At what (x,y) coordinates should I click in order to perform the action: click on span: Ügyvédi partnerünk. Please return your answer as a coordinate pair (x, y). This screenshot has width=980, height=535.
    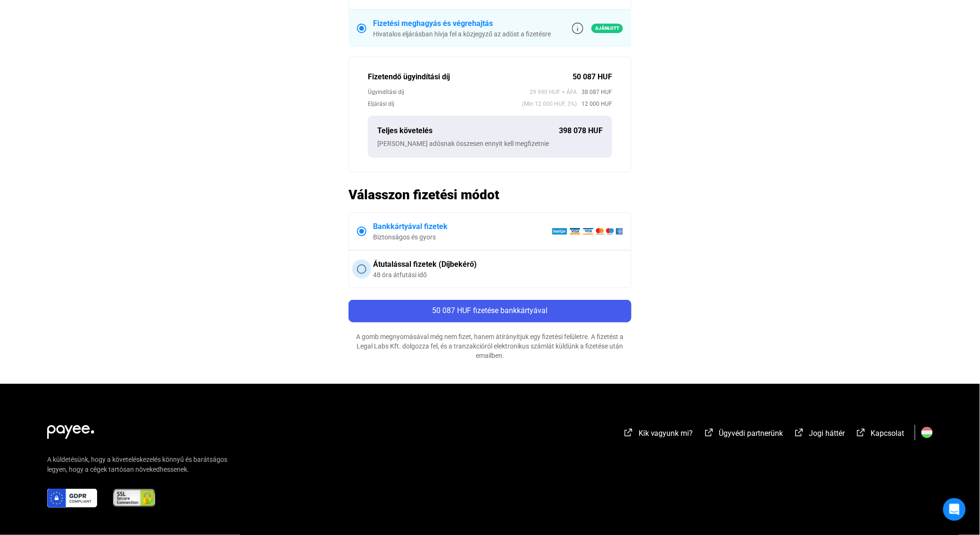
    Looking at the image, I should click on (751, 433).